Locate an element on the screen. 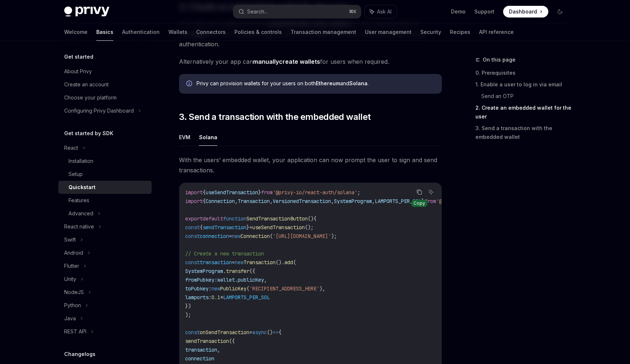 The width and height of the screenshot is (630, 364). a: Installation is located at coordinates (105, 161).